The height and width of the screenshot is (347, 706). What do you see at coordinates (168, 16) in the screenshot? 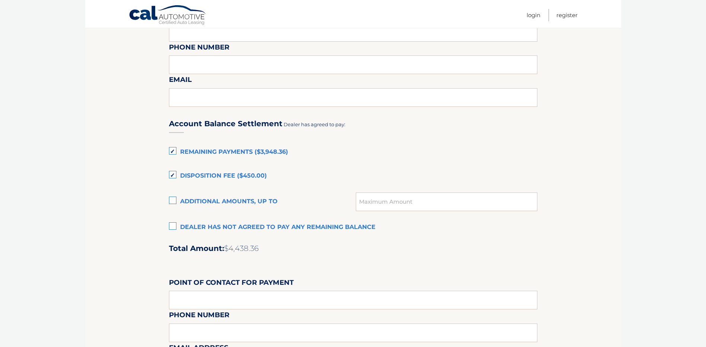
I see `a: Cal Automotive` at bounding box center [168, 16].